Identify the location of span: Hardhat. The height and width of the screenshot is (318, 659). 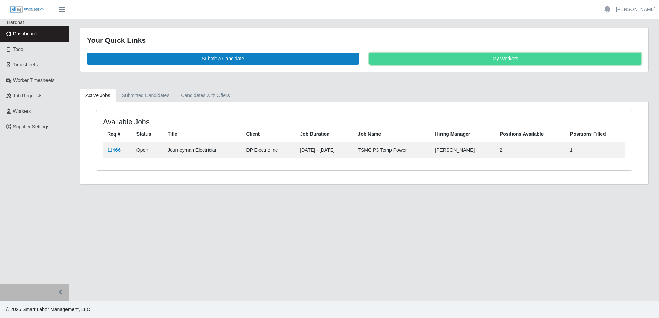
(15, 22).